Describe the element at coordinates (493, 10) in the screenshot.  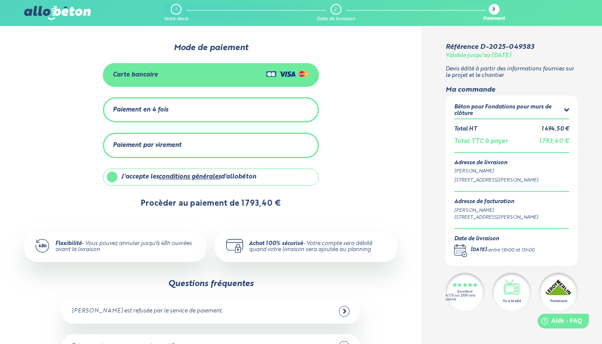
I see `div: 3` at that location.